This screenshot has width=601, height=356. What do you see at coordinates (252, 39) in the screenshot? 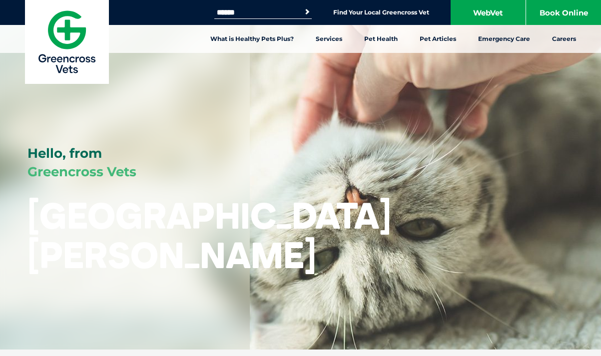
I see `a: What is Healthy Pets Plus?` at bounding box center [252, 39].